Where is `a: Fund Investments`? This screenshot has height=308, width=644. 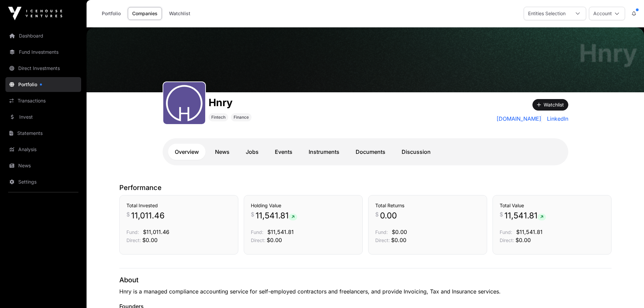 a: Fund Investments is located at coordinates (43, 52).